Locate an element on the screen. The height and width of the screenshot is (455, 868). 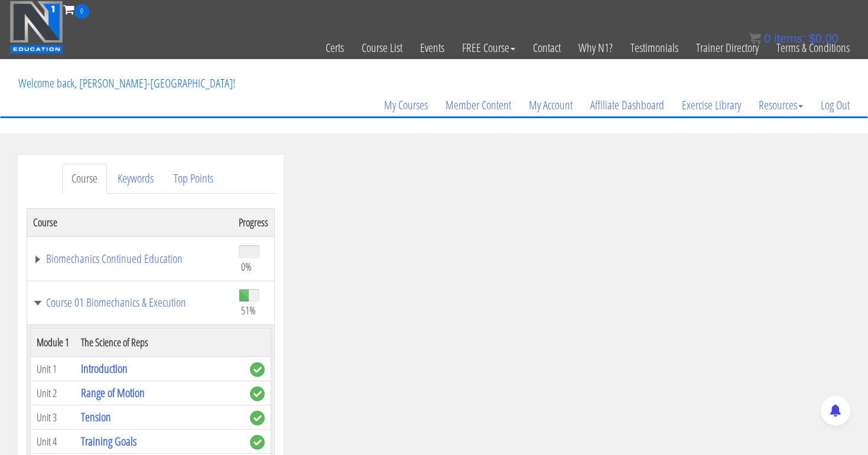
a: Training Goals is located at coordinates (109, 440).